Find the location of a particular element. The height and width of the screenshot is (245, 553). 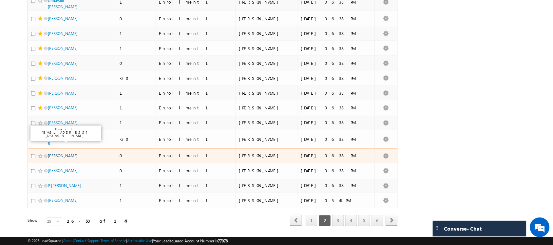

em: Start Chat is located at coordinates (104, 197).